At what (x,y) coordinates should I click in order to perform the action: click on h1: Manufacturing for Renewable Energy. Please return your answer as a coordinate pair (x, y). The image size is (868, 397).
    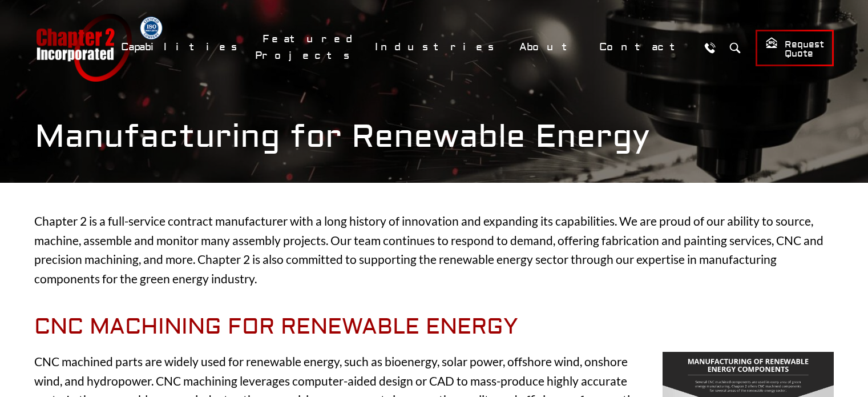
    Looking at the image, I should click on (434, 136).